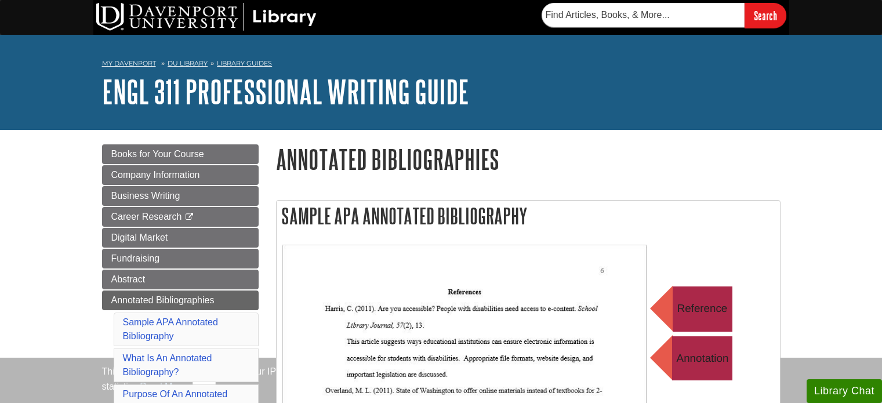 This screenshot has height=403, width=882. I want to click on img: DU Library, so click(206, 17).